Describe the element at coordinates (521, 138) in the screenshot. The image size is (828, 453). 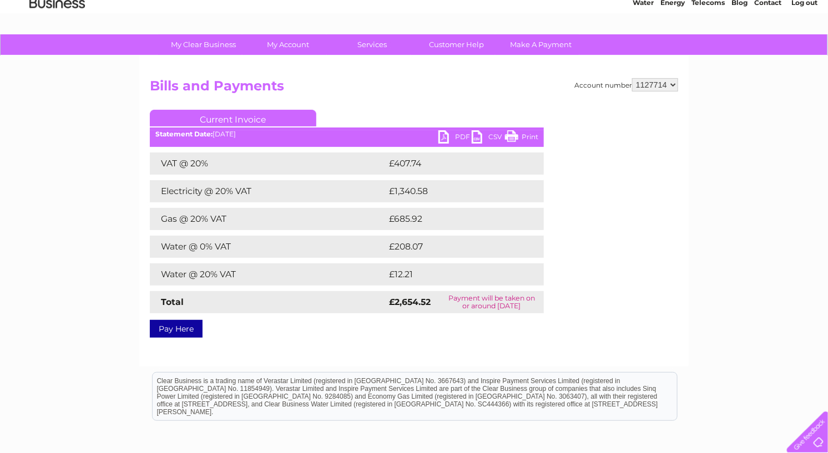
I see `a: Print` at that location.